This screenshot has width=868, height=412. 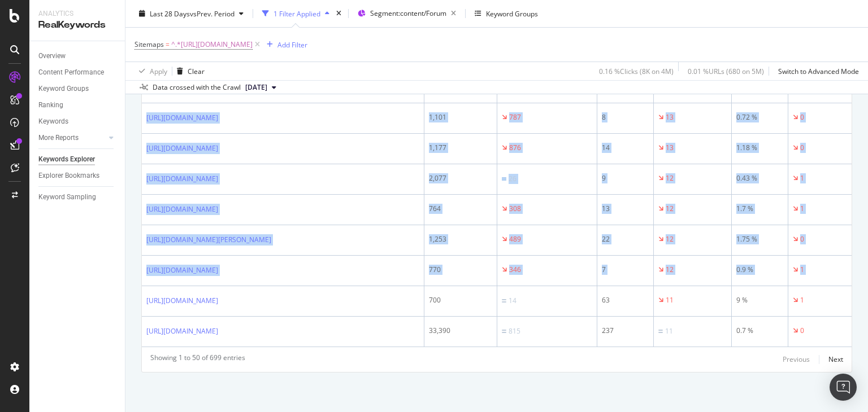 What do you see at coordinates (51, 105) in the screenshot?
I see `div: Ranking` at bounding box center [51, 105].